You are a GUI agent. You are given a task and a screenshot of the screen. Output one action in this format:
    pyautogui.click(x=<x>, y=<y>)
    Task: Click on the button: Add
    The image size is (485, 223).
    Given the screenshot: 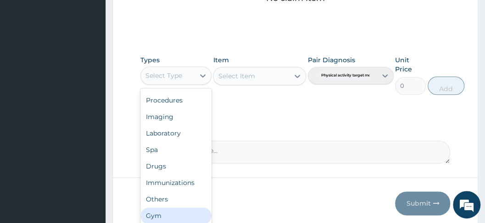 What is the action you would take?
    pyautogui.click(x=446, y=86)
    